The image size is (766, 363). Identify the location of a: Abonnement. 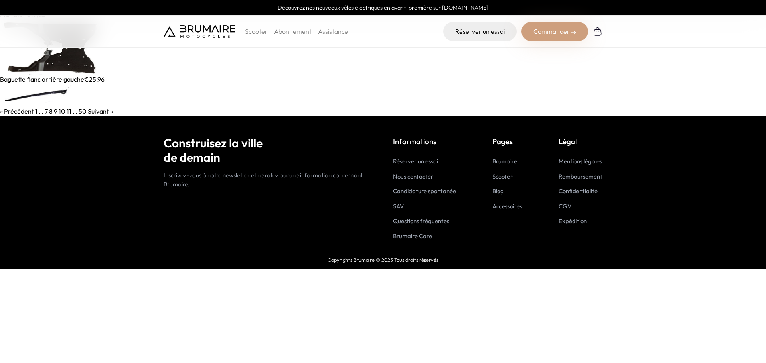
(293, 32).